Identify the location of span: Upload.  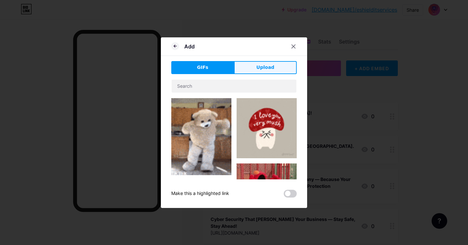
(265, 67).